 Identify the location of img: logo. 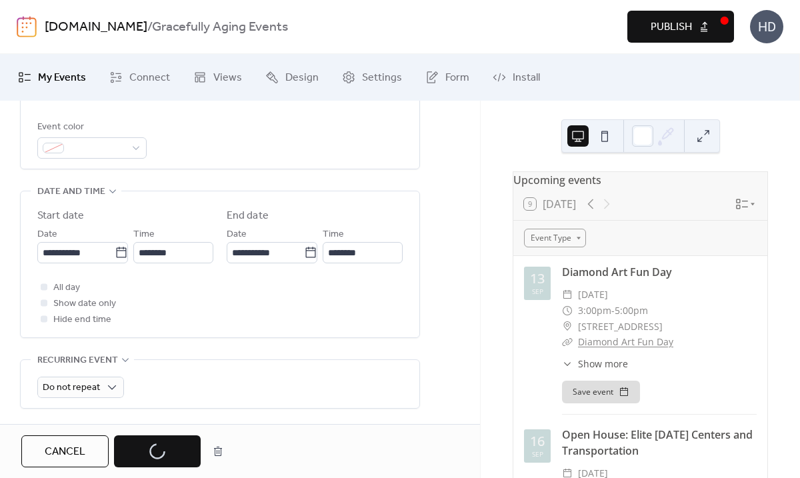
(27, 27).